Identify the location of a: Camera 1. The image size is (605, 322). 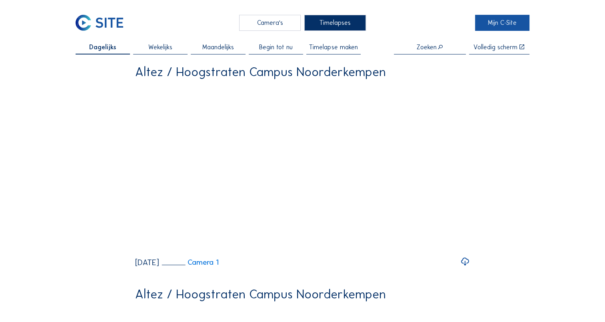
(190, 262).